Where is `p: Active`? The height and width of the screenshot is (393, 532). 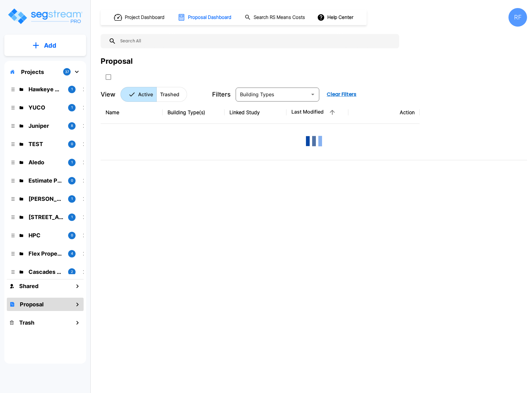 p: Active is located at coordinates (146, 95).